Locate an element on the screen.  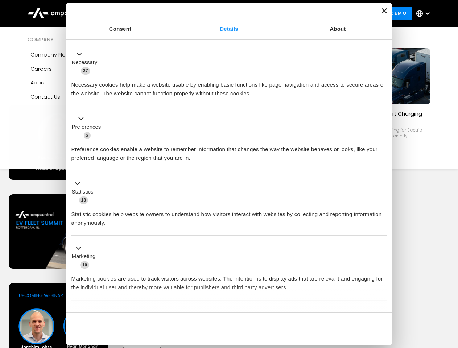
span: 13 is located at coordinates (84, 200).